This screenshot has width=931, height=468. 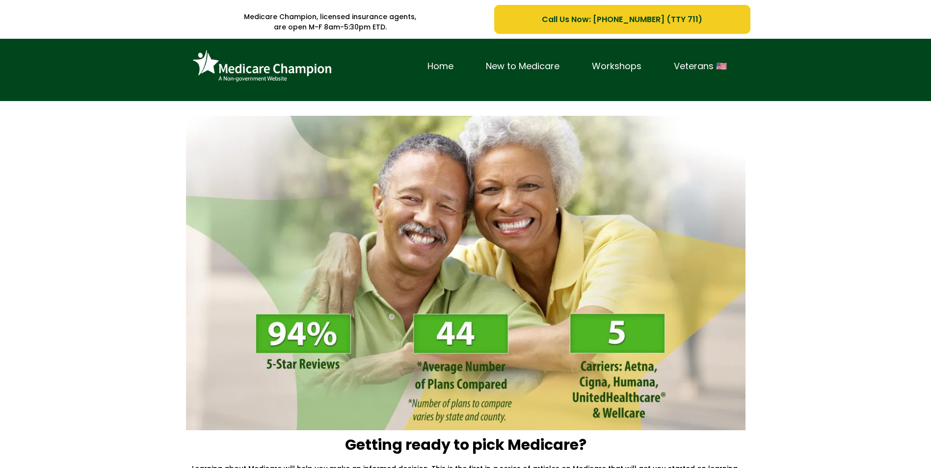 I want to click on a: Call Us Now: 1-833-823-1990 (TTY 711), so click(x=622, y=19).